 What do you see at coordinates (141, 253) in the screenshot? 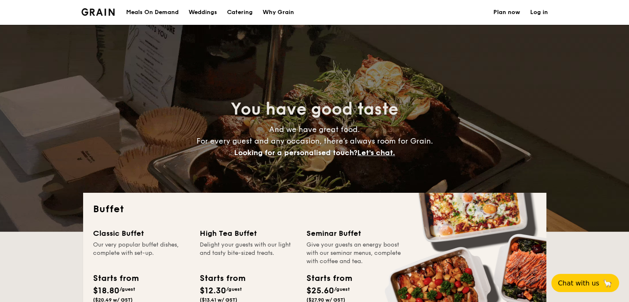
I see `div: Our very popular buffet dishes, complete with set-up.` at bounding box center [141, 253].